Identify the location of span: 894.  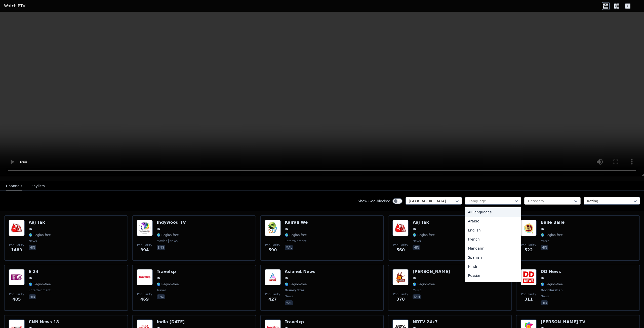
(144, 250).